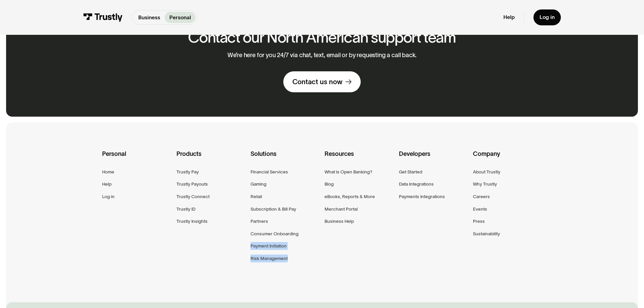  Describe the element at coordinates (482, 196) in the screenshot. I see `a: Careers` at that location.